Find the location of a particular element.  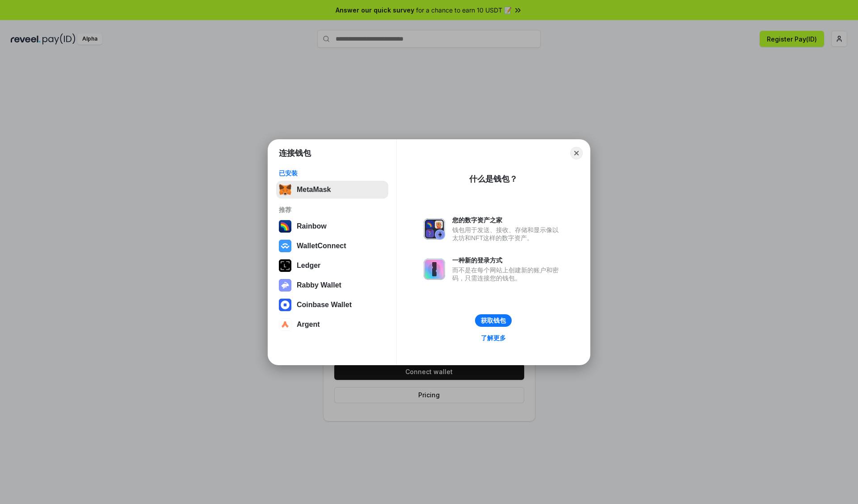

div: Rabby Wallet is located at coordinates (319, 285).